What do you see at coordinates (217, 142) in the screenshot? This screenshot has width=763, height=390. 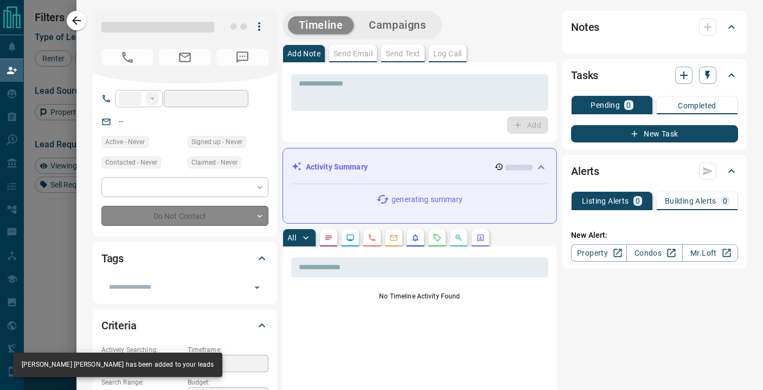 I see `span: Signed up - Never` at bounding box center [217, 142].